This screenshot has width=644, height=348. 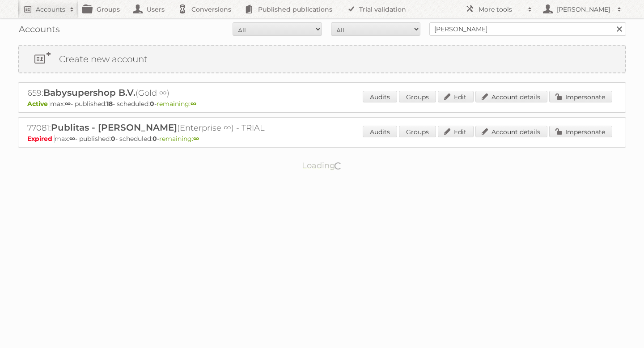 I want to click on span: Active, so click(x=38, y=104).